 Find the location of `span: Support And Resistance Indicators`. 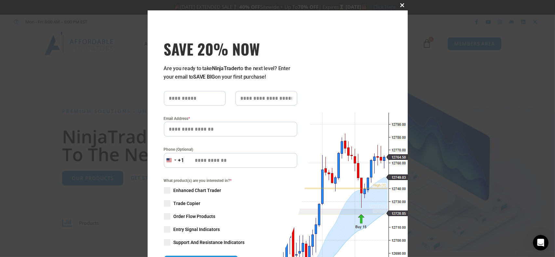

span: Support And Resistance Indicators is located at coordinates (209, 243).